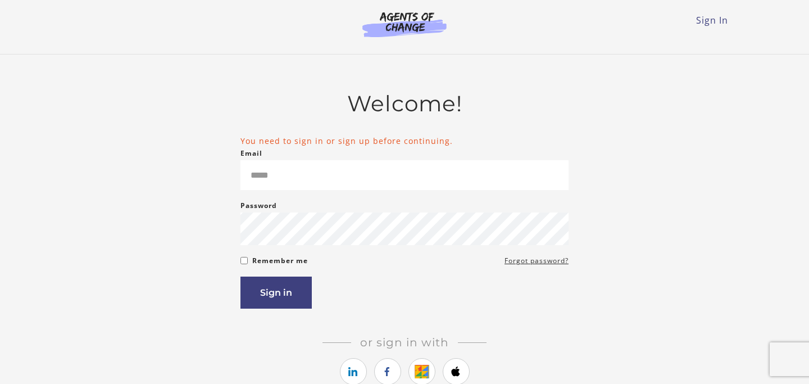 The height and width of the screenshot is (384, 809). I want to click on label: Email, so click(251, 153).